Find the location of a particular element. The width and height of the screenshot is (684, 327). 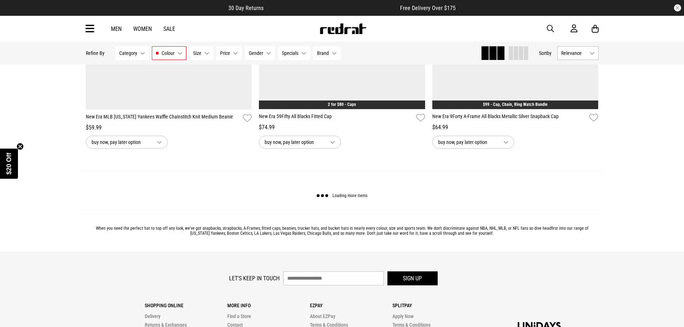

a: Find a Store is located at coordinates (239, 316).